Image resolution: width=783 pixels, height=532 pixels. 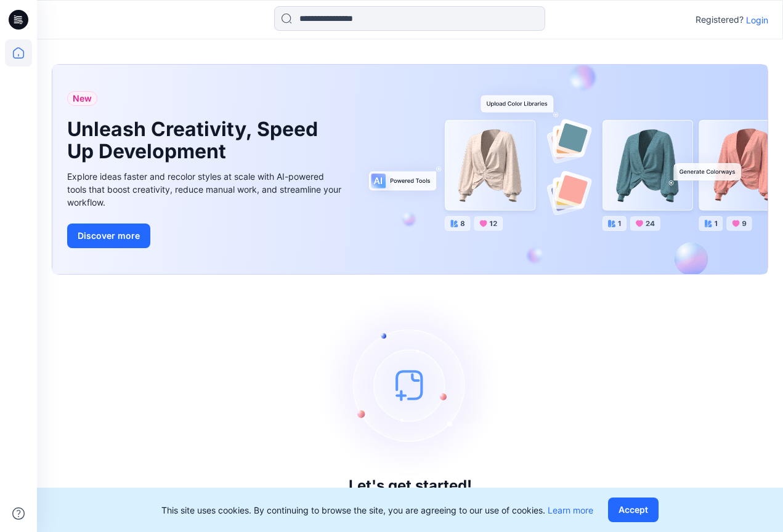 I want to click on a: Discover more, so click(x=206, y=236).